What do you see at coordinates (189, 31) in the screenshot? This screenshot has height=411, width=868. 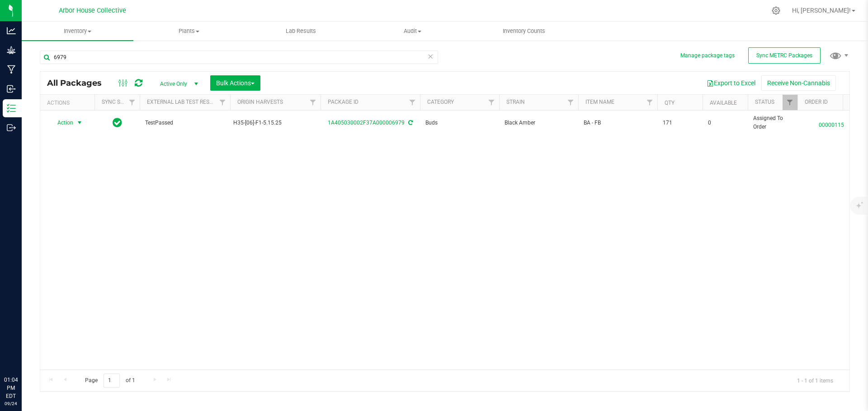 I see `a: Plants` at bounding box center [189, 31].